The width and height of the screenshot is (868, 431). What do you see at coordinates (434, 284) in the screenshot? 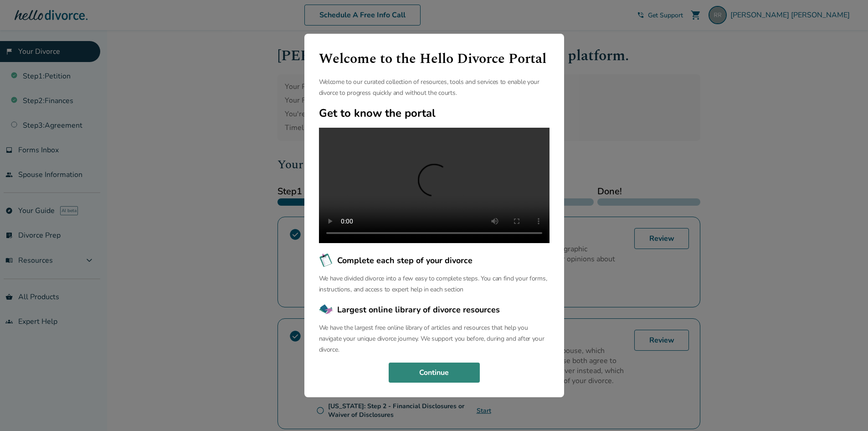
I see `p: We have divided divorce into a few easy to complete steps. You can find your forms, instructions,...` at bounding box center [434, 284].